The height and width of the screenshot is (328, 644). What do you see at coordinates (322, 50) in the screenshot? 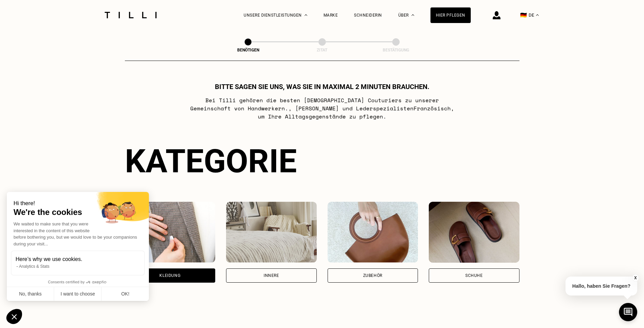
I see `div: Zitat` at bounding box center [322, 50].